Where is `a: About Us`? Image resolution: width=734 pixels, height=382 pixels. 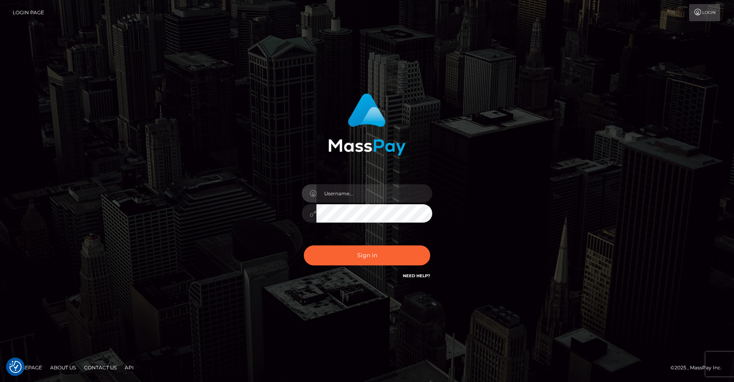
a: About Us is located at coordinates (63, 368).